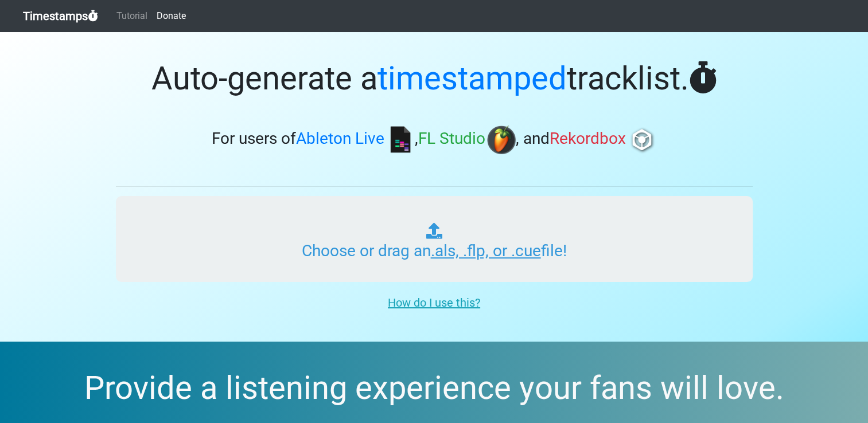 This screenshot has width=868, height=423. Describe the element at coordinates (340, 139) in the screenshot. I see `span: Ableton Live` at that location.